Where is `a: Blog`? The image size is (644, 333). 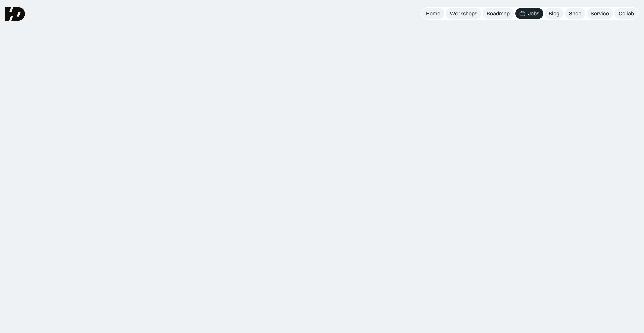
a: Blog is located at coordinates (554, 13).